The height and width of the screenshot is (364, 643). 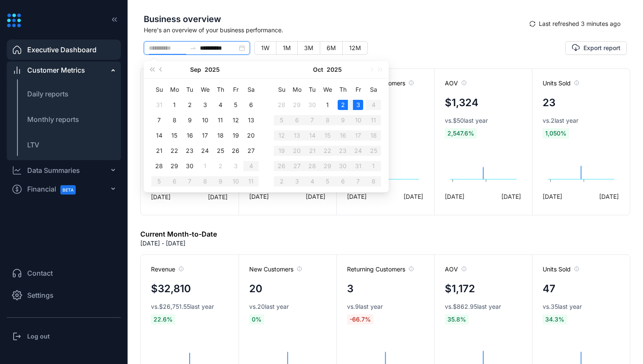 I want to click on td: 2025-09-02, so click(x=190, y=105).